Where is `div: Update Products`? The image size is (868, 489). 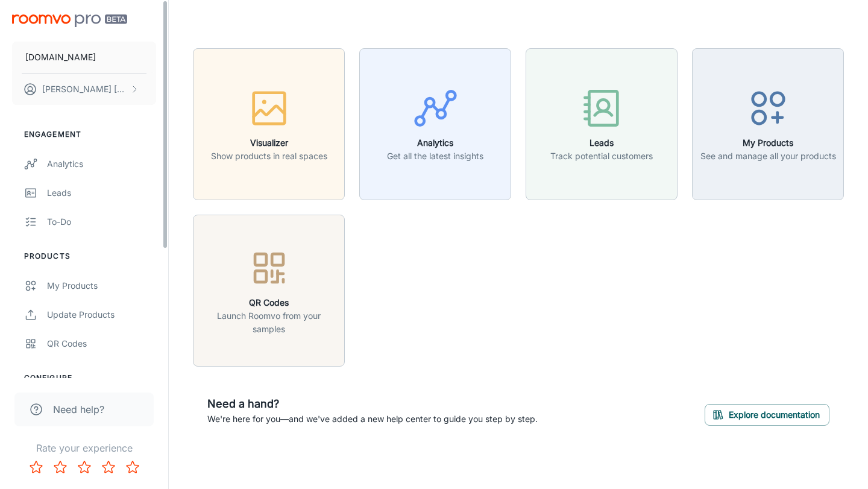
div: Update Products is located at coordinates (101, 315).